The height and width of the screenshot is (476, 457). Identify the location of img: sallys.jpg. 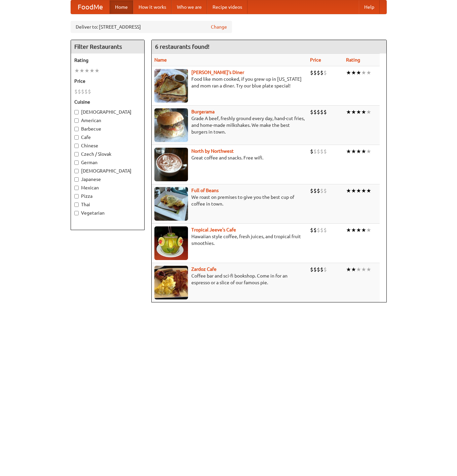
(171, 86).